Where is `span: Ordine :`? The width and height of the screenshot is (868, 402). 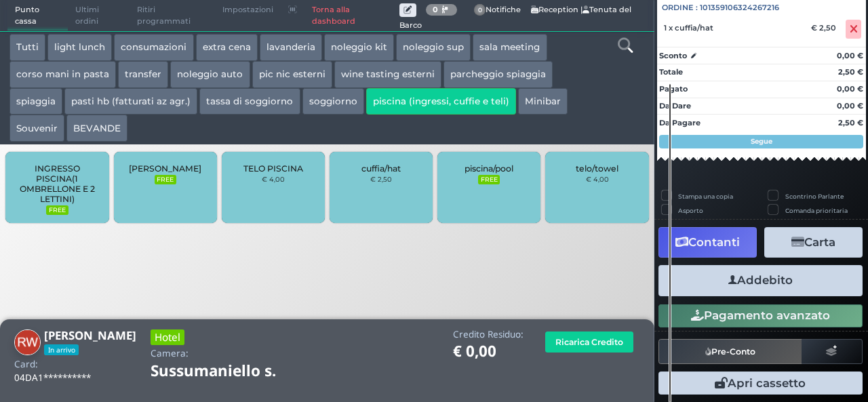
span: Ordine : is located at coordinates (679, 8).